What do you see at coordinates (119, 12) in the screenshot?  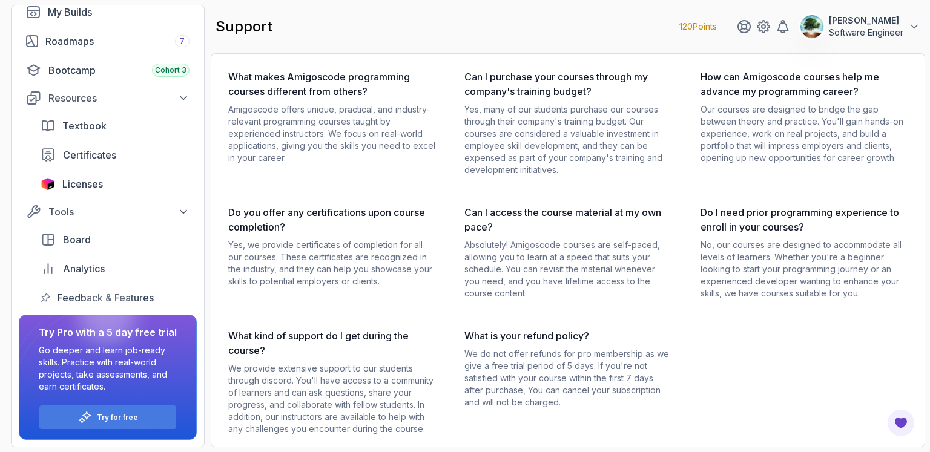 I see `div: My Builds` at bounding box center [119, 12].